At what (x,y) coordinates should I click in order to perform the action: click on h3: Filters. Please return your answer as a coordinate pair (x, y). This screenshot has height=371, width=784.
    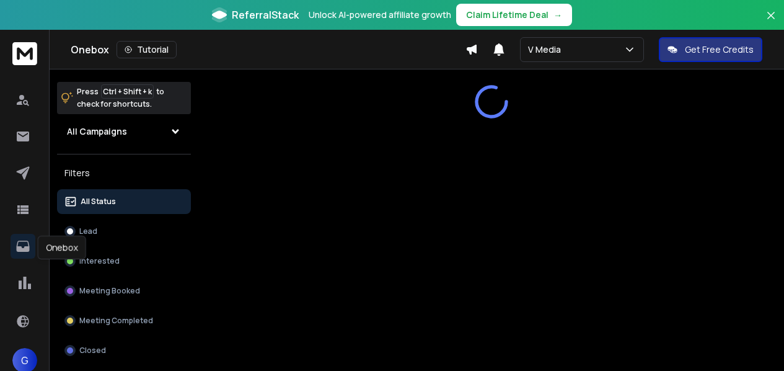
    Looking at the image, I should click on (124, 173).